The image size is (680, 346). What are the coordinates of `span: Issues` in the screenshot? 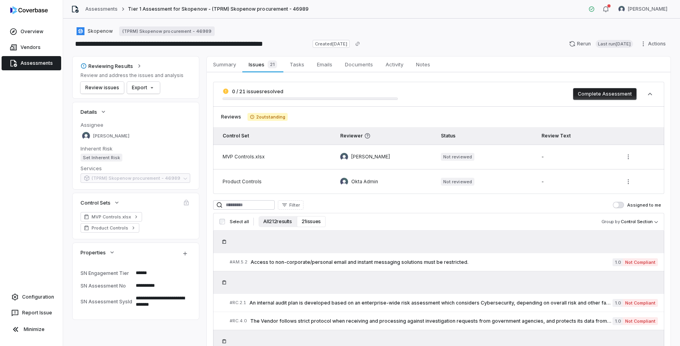 It's located at (263, 64).